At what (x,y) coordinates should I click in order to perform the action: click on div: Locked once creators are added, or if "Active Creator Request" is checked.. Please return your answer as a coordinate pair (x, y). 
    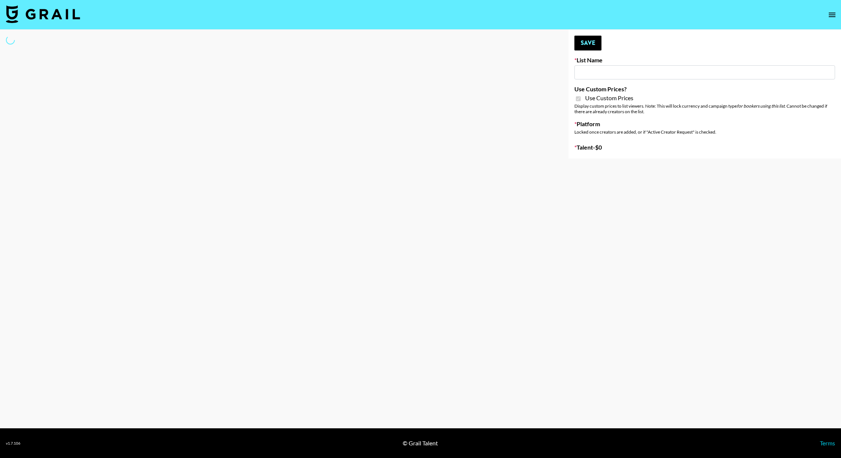
    Looking at the image, I should click on (704, 132).